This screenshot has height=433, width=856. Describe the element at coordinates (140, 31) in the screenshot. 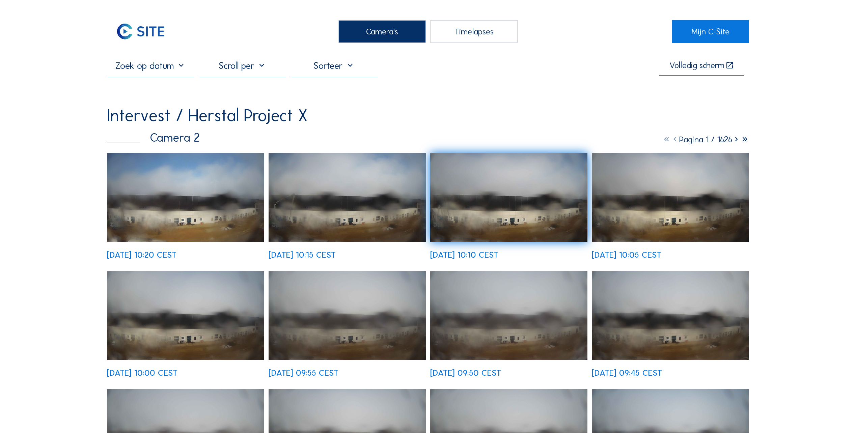

I see `img: C-SITE Logo` at that location.